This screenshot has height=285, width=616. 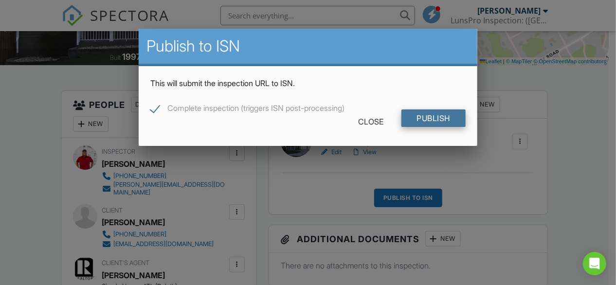 What do you see at coordinates (247, 109) in the screenshot?
I see `label: Complete inspection (triggers ISN post-processing)` at bounding box center [247, 109].